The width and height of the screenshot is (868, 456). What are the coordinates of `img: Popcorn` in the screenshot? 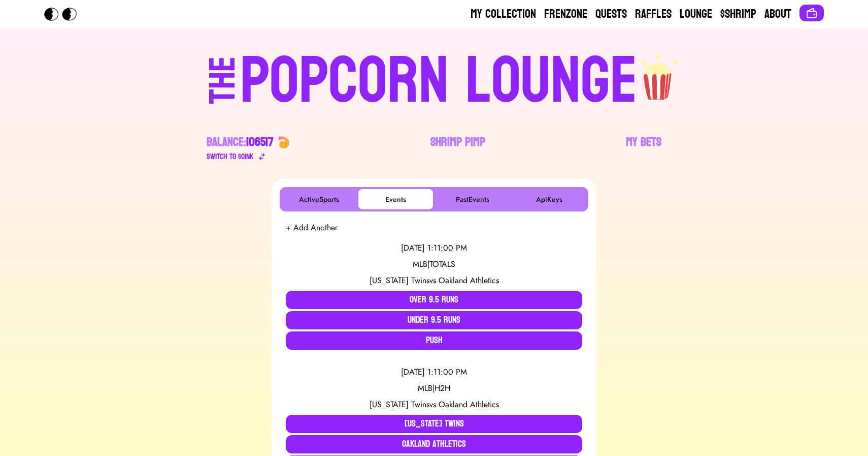 It's located at (64, 15).